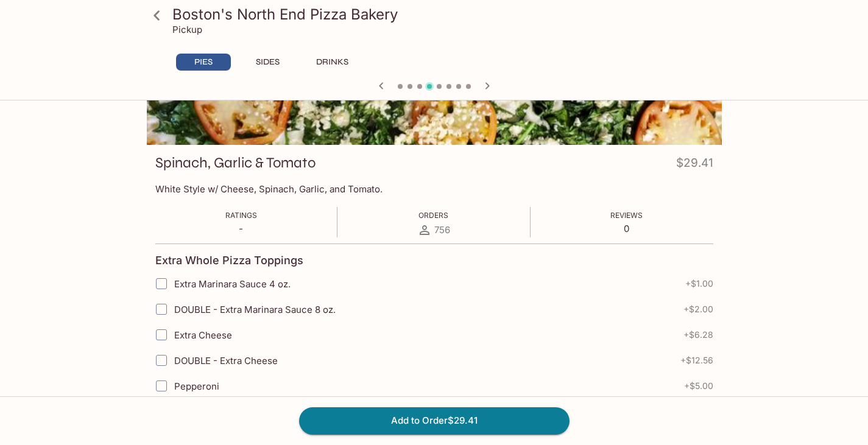 The height and width of the screenshot is (445, 868). What do you see at coordinates (699, 386) in the screenshot?
I see `span: + $5.00` at bounding box center [699, 386].